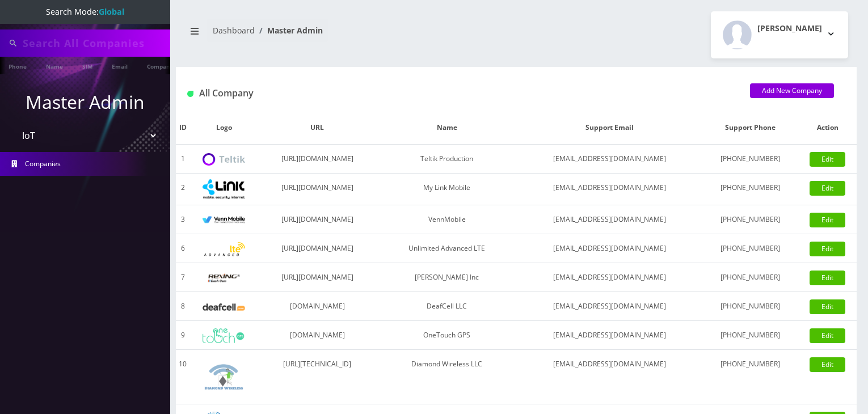  I want to click on a: Add New Company, so click(792, 91).